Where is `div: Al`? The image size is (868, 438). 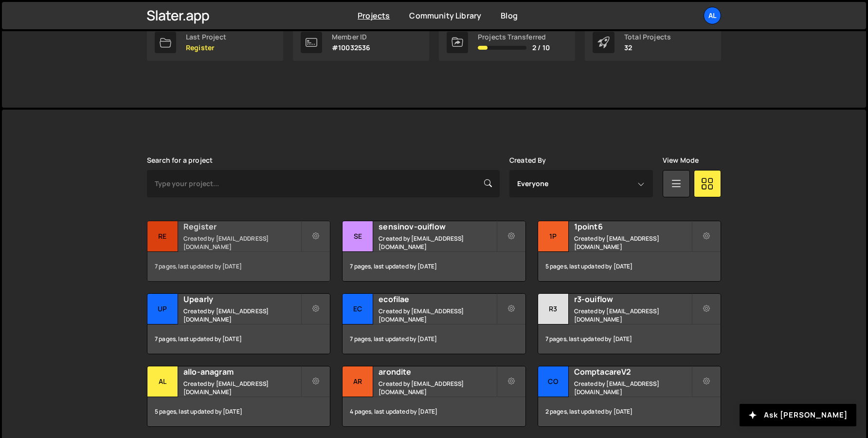
div: Al is located at coordinates (712, 15).